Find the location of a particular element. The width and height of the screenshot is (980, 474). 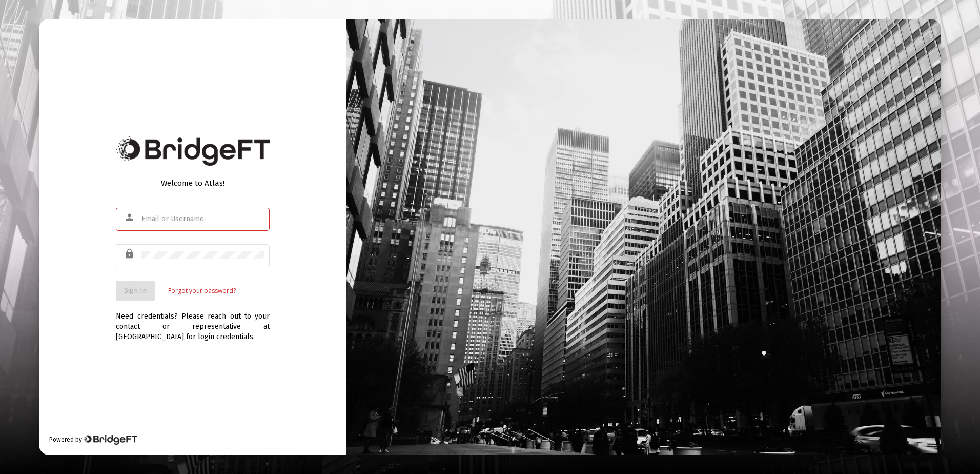

mat-icon: person is located at coordinates (130, 217).